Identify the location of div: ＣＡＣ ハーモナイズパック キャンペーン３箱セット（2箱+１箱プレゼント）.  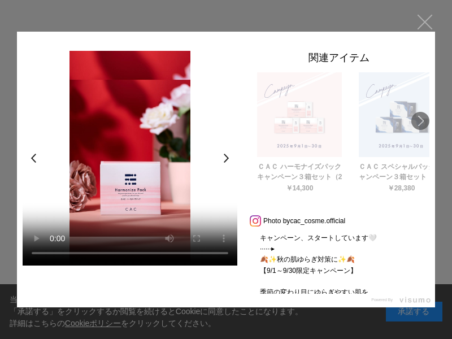
(300, 172).